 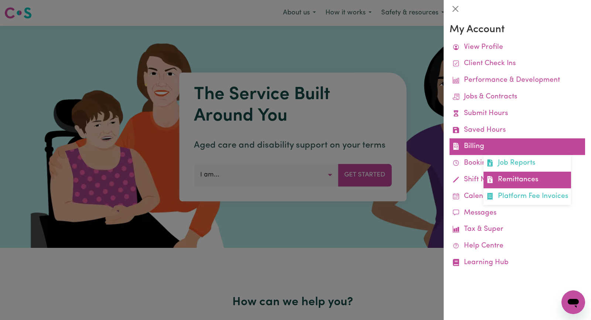 I want to click on a: Submit Hours, so click(x=517, y=113).